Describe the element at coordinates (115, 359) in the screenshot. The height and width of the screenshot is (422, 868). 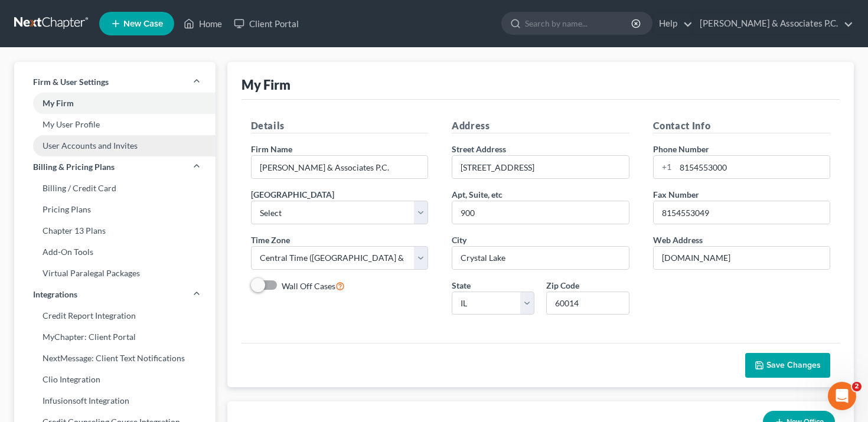
I see `a: NextMessage: Client Text Notifications` at that location.